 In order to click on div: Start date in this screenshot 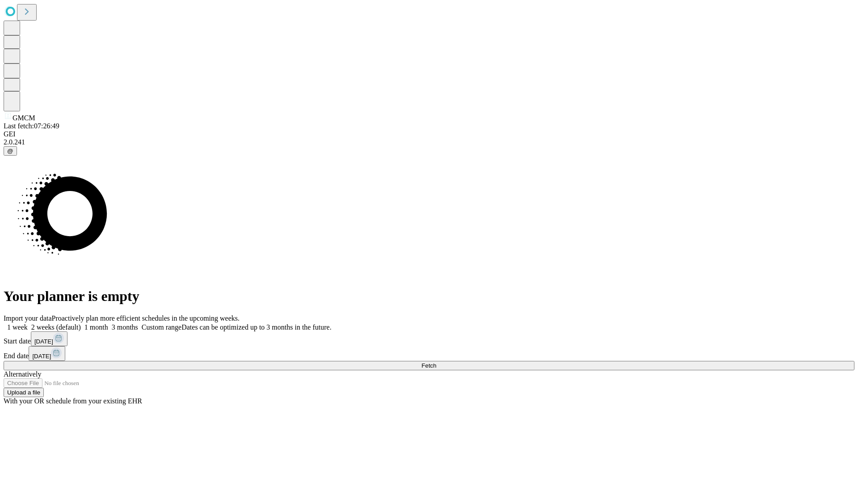, I will do `click(429, 338)`.